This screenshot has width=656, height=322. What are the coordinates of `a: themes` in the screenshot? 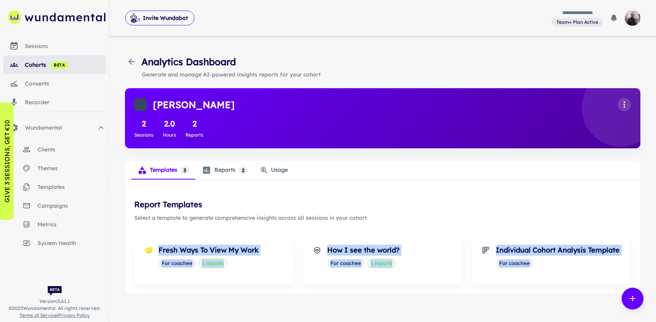 It's located at (54, 168).